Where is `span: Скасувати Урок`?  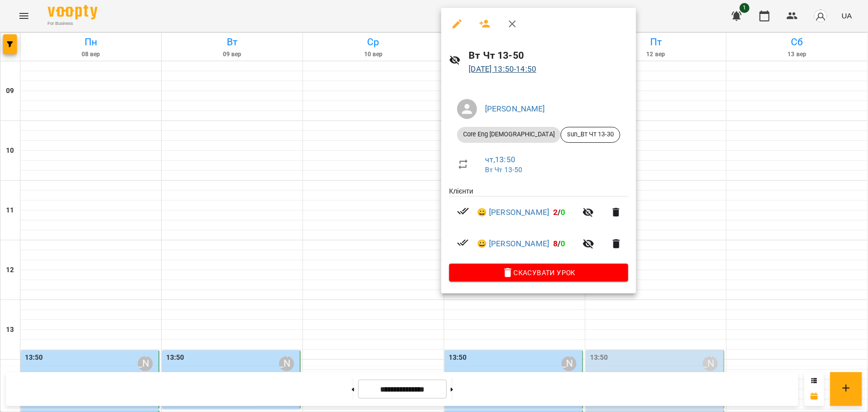
span: Скасувати Урок is located at coordinates (539, 273).